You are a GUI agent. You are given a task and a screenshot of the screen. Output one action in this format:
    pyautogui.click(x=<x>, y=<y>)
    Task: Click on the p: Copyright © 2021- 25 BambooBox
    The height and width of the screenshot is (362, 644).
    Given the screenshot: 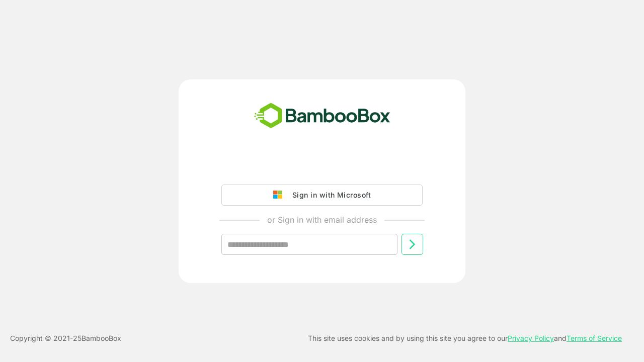 What is the action you would take?
    pyautogui.click(x=65, y=338)
    